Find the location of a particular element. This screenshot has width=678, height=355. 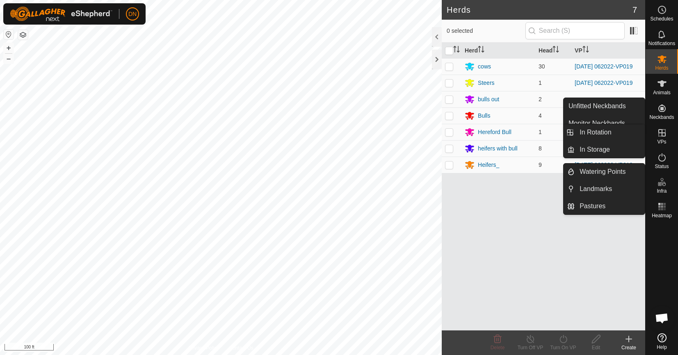

th: Herd is located at coordinates (499, 50).